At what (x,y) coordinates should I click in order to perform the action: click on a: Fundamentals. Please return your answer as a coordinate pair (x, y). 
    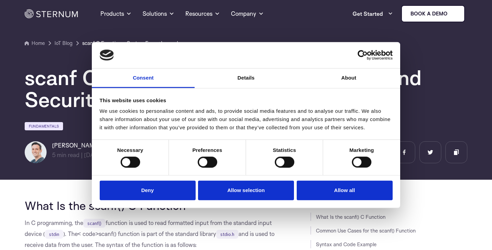
    Looking at the image, I should click on (44, 126).